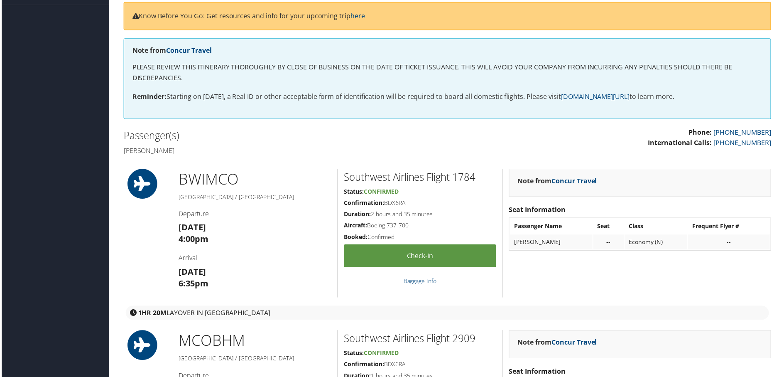 The width and height of the screenshot is (784, 377). I want to click on h4: Departure, so click(254, 215).